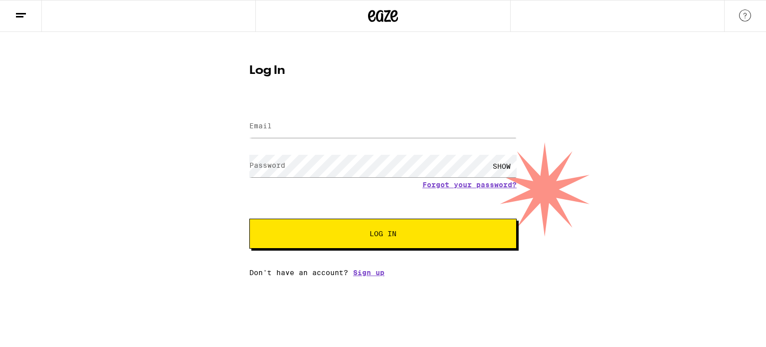 The height and width of the screenshot is (347, 766). Describe the element at coordinates (383, 71) in the screenshot. I see `h1: Log In` at that location.